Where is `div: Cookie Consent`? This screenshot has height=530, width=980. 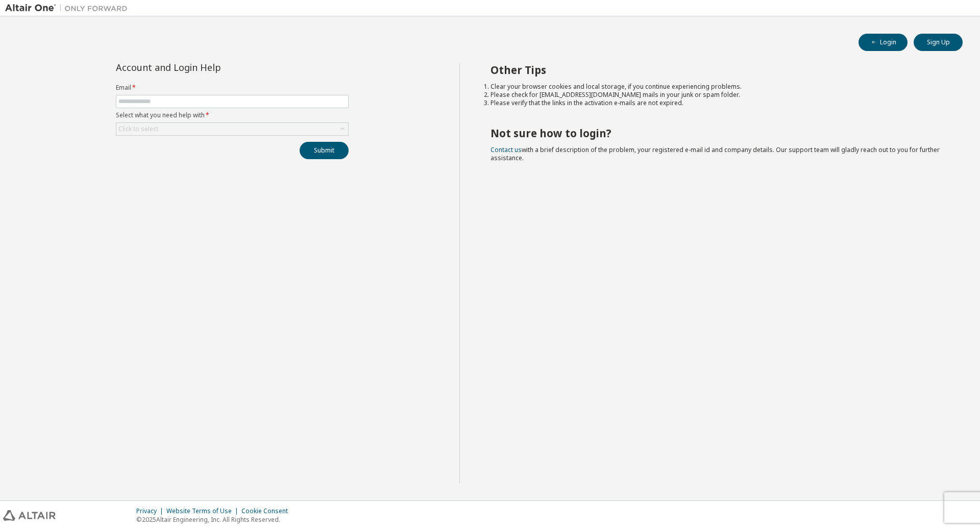 div: Cookie Consent is located at coordinates (268, 511).